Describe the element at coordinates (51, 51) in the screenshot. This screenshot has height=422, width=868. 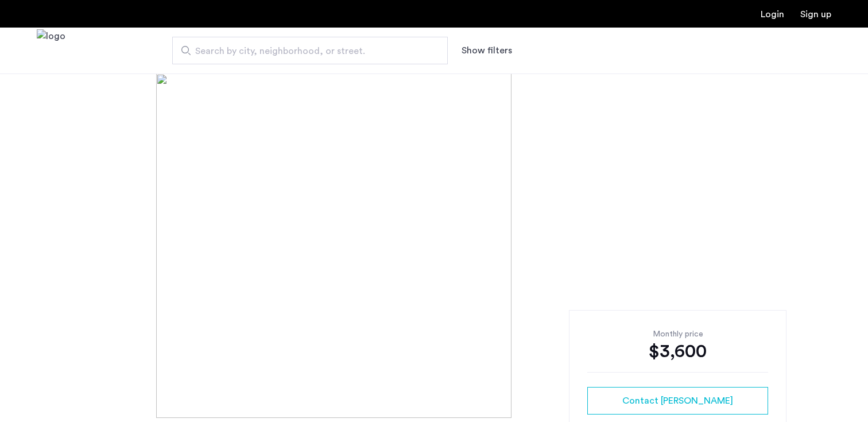
I see `img: logo` at that location.